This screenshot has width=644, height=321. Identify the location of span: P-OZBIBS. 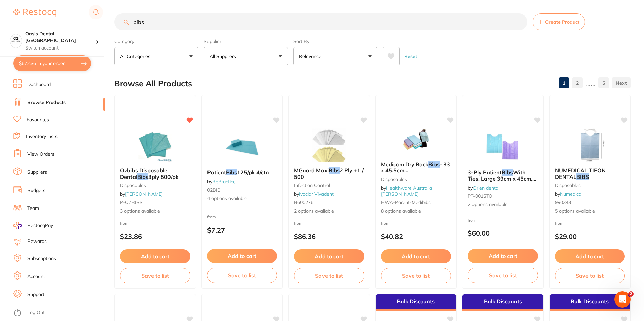
(131, 202).